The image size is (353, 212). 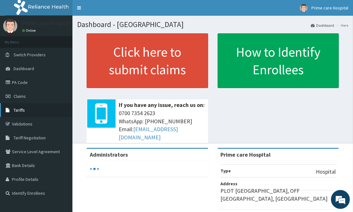 I want to click on a: Dashboard, so click(x=322, y=25).